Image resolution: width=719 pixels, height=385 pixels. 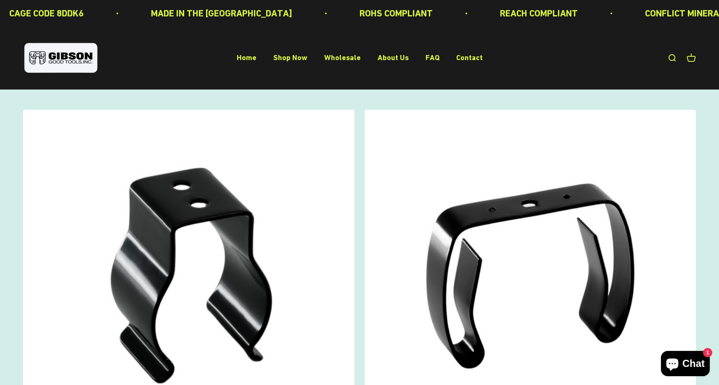 What do you see at coordinates (290, 58) in the screenshot?
I see `a: Shop Now` at bounding box center [290, 58].